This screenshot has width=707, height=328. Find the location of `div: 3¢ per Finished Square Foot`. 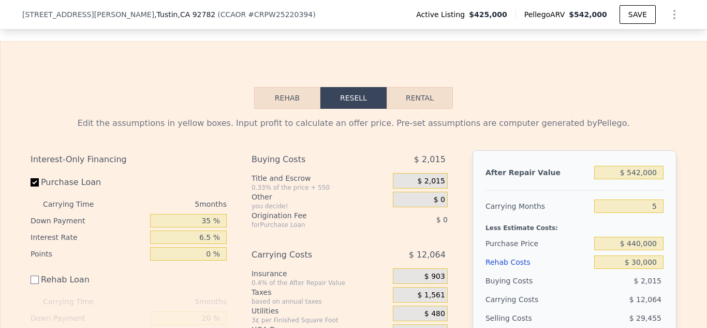

div: 3¢ per Finished Square Foot is located at coordinates (320, 320).